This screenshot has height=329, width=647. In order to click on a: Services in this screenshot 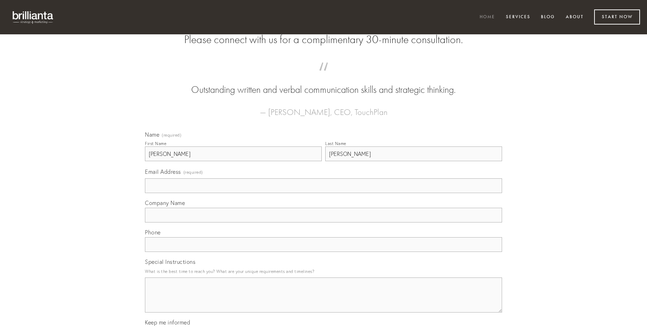, I will do `click(518, 17)`.